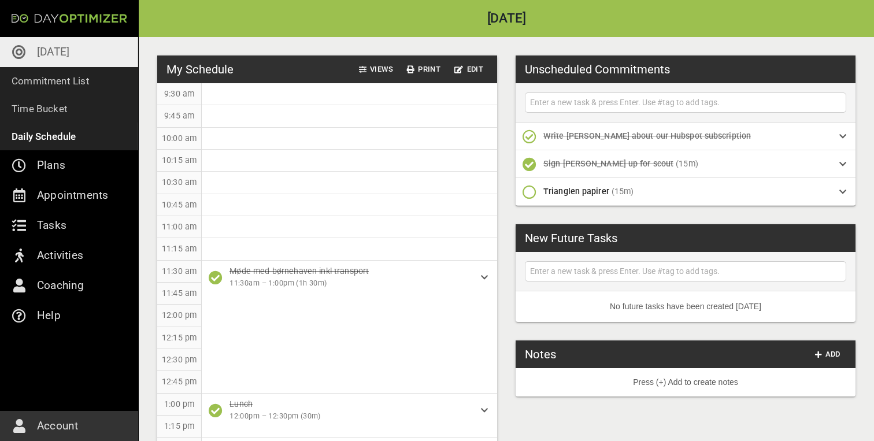 The height and width of the screenshot is (441, 874). Describe the element at coordinates (179, 116) in the screenshot. I see `p: 9:45 am` at that location.